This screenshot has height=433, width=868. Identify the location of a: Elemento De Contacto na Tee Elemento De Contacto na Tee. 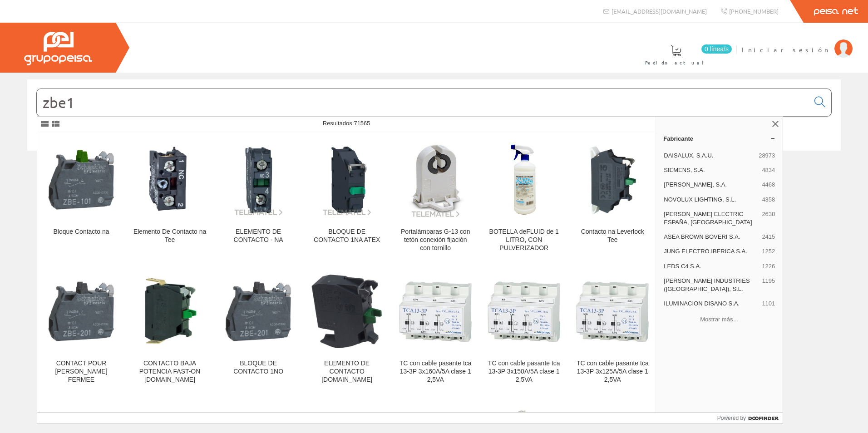
(170, 197).